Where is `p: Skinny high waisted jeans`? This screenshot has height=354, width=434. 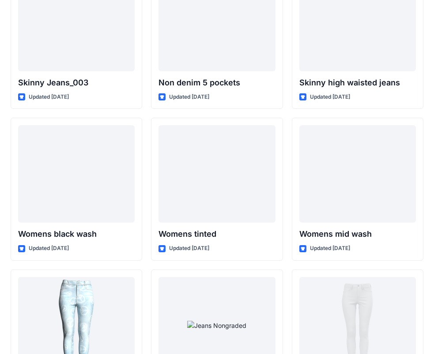 p: Skinny high waisted jeans is located at coordinates (358, 83).